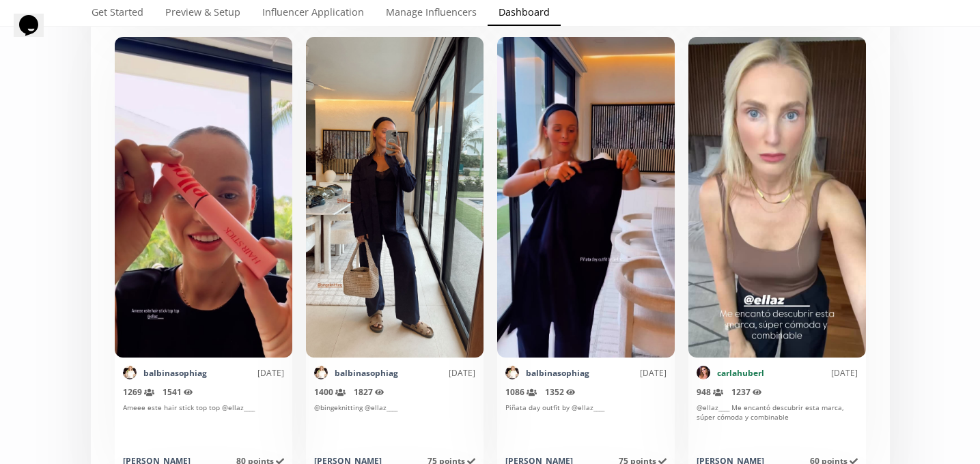 The width and height of the screenshot is (980, 464). What do you see at coordinates (740, 373) in the screenshot?
I see `a: carlahuberl` at bounding box center [740, 373].